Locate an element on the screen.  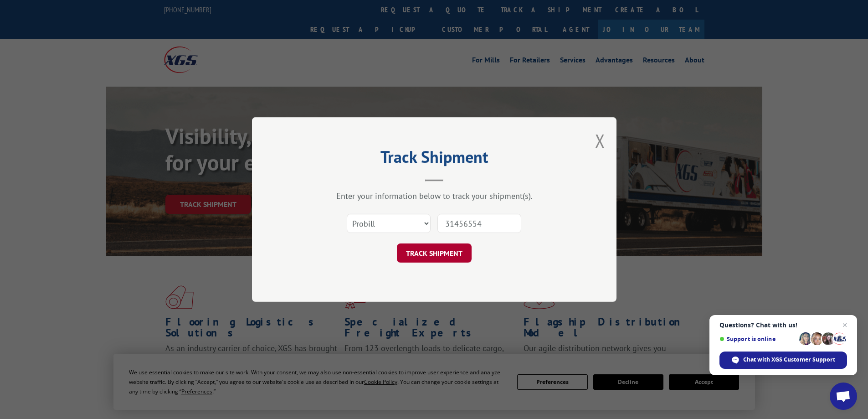
span: Questions? Chat with us! is located at coordinates (783, 325).